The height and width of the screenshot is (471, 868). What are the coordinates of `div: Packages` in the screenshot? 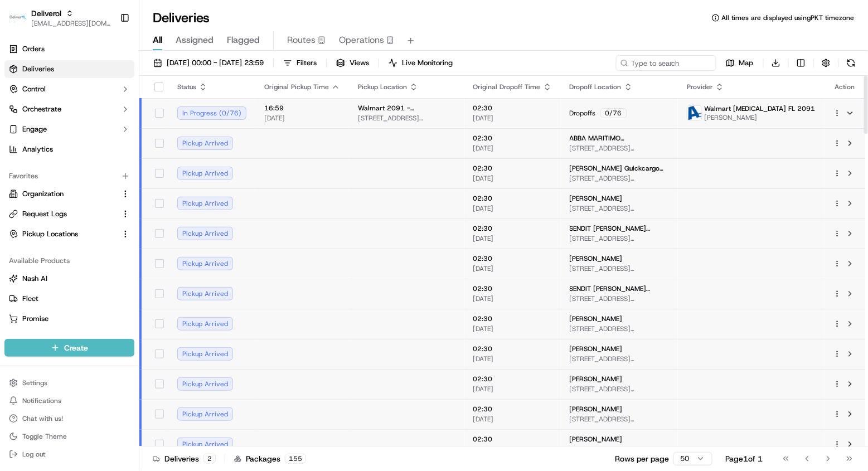 It's located at (270, 459).